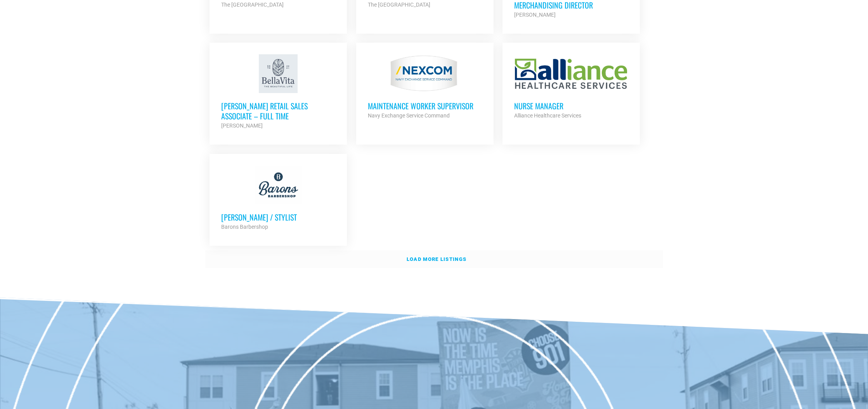  Describe the element at coordinates (571, 106) in the screenshot. I see `h3: Nurse Manager` at that location.